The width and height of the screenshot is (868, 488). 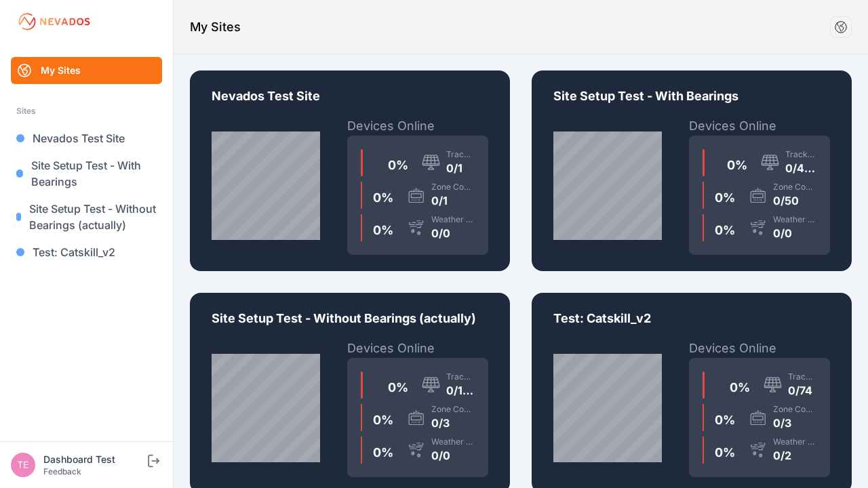 I want to click on a: Feedback, so click(x=63, y=471).